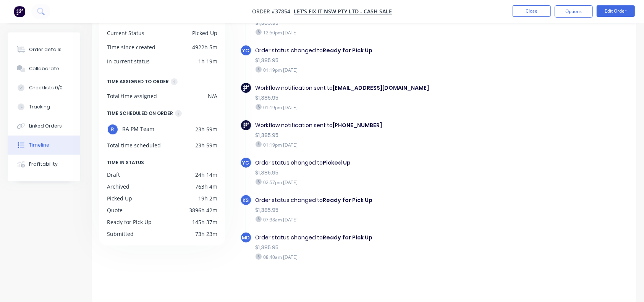 Image resolution: width=644 pixels, height=302 pixels. Describe the element at coordinates (39, 145) in the screenshot. I see `div: Timeline` at that location.